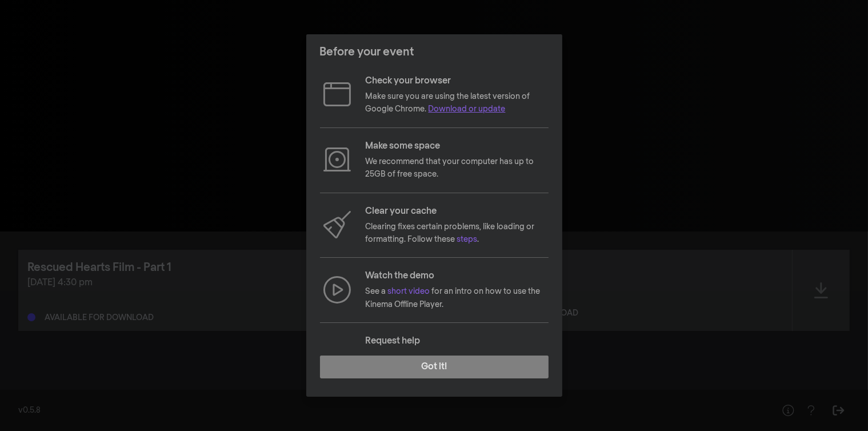  What do you see at coordinates (457, 298) in the screenshot?
I see `p: See a for an intro on how to use the Kinema Offline Player.` at bounding box center [457, 298].